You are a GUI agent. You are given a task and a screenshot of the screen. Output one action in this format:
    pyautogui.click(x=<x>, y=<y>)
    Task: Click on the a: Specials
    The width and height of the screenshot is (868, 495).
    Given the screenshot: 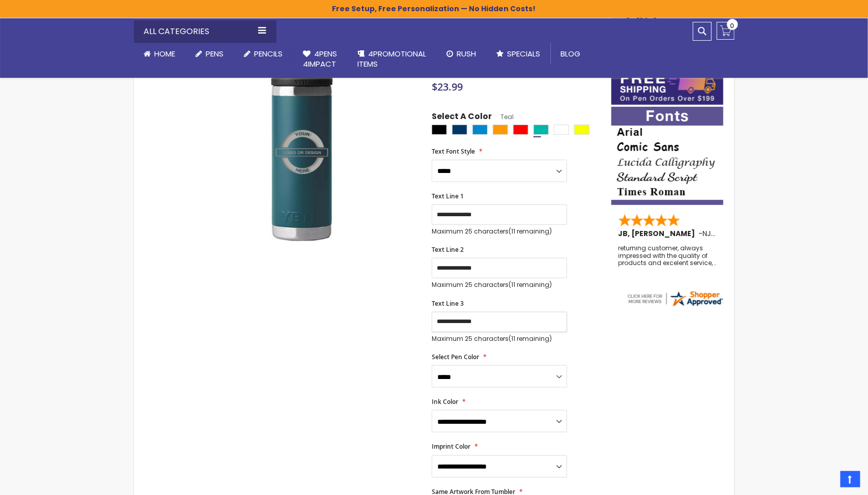 What is the action you would take?
    pyautogui.click(x=519, y=54)
    